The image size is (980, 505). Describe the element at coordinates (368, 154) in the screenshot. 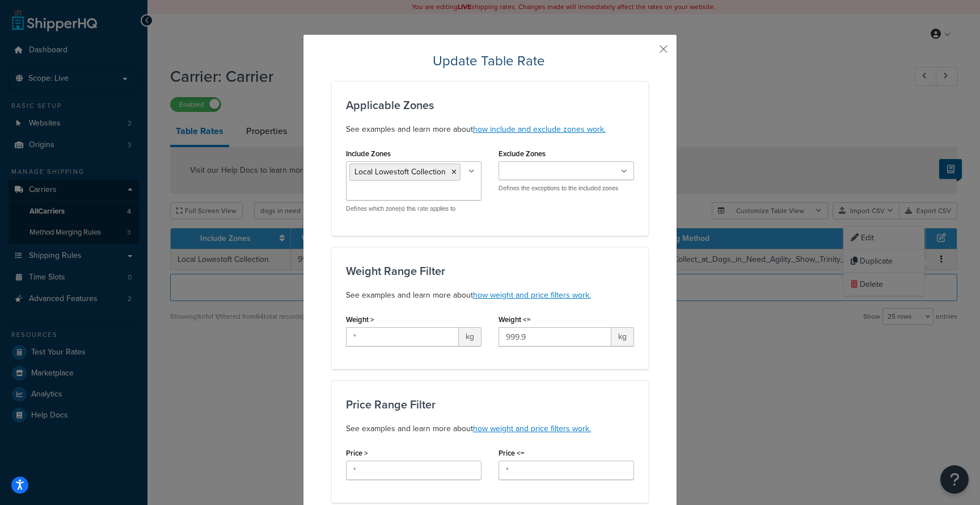

I see `label: Include Zones` at that location.